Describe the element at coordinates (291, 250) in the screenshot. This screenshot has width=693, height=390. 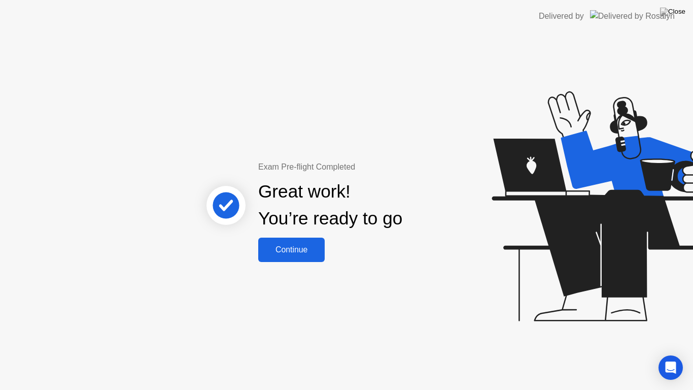
I see `div: Continue` at that location.